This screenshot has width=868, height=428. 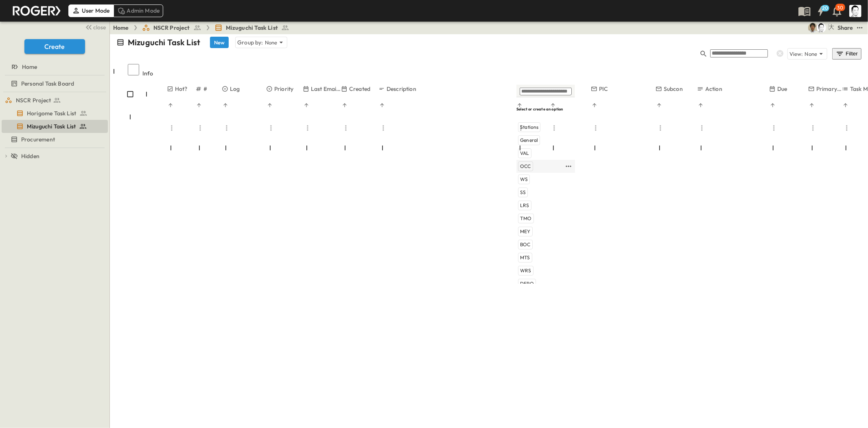 I want to click on span: TMO, so click(x=526, y=218).